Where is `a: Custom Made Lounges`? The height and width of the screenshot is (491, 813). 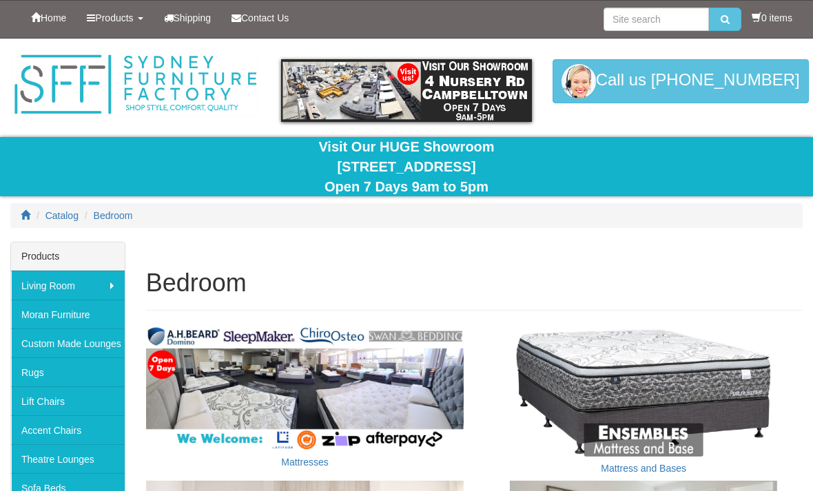
a: Custom Made Lounges is located at coordinates (67, 343).